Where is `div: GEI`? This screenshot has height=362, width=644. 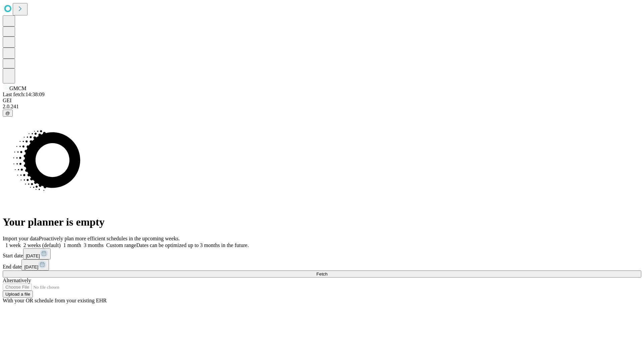 div: GEI is located at coordinates (322, 101).